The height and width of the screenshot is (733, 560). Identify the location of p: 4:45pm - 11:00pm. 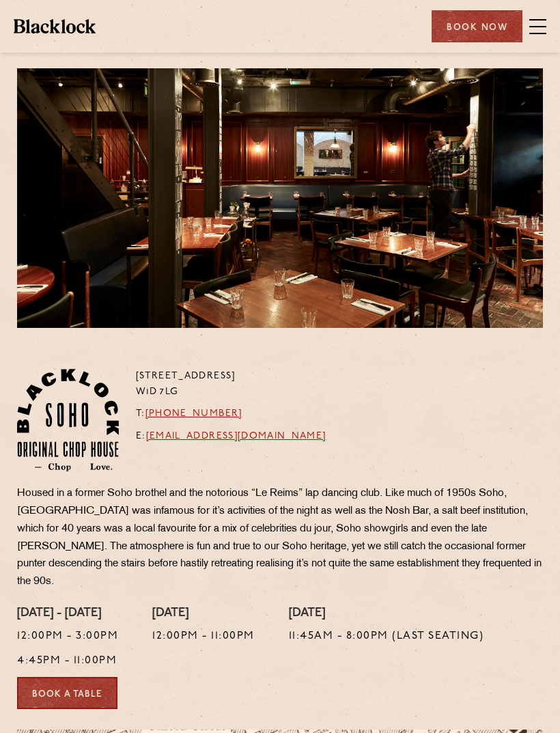
(68, 661).